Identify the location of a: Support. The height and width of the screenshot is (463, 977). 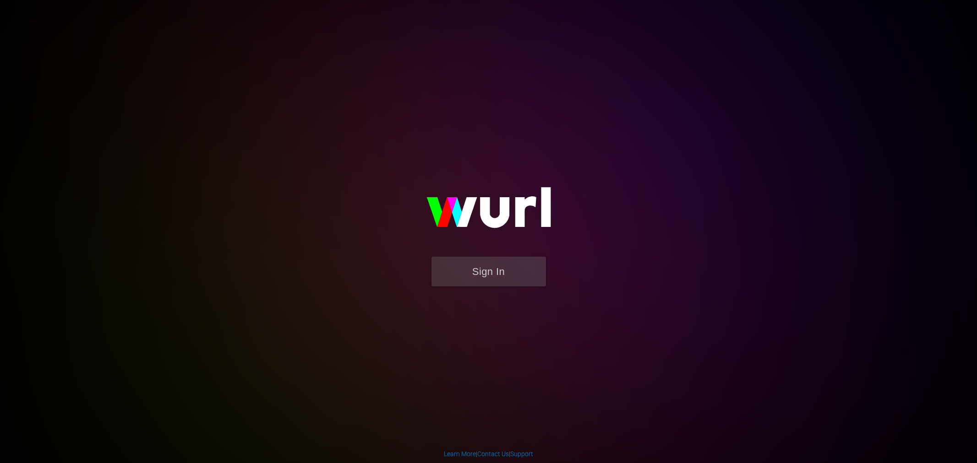
(521, 454).